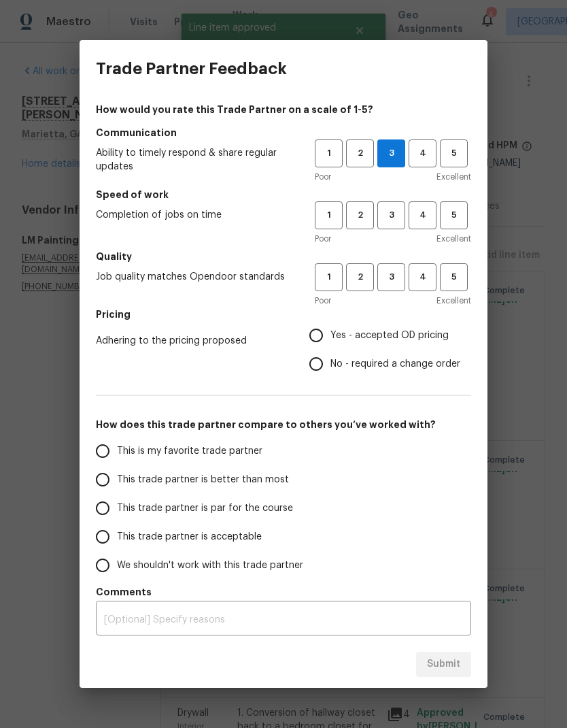 The width and height of the screenshot is (567, 728). Describe the element at coordinates (189, 537) in the screenshot. I see `span: This trade partner is acceptable` at that location.